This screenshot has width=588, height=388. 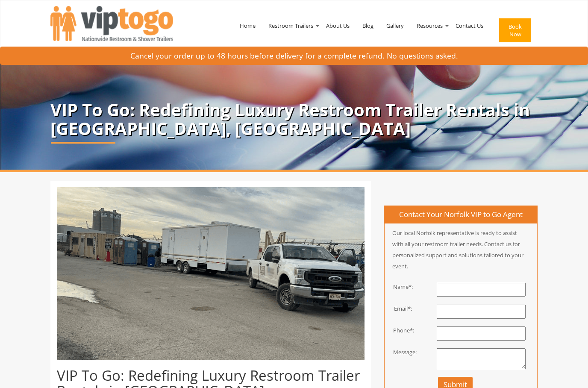 I want to click on a: Contact Us, so click(x=469, y=26).